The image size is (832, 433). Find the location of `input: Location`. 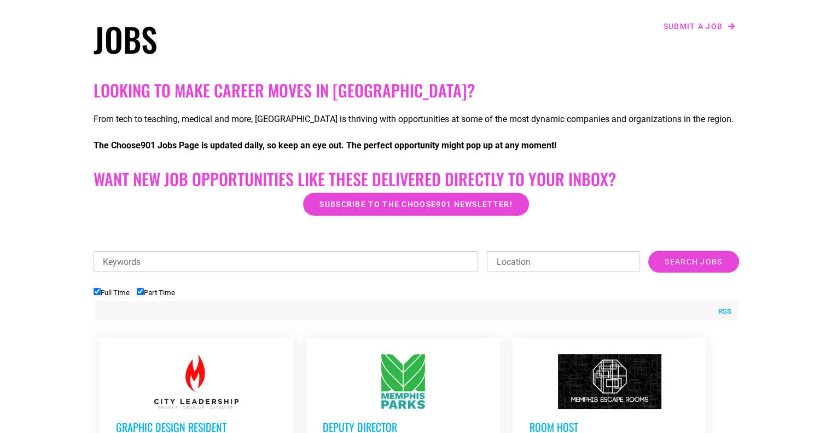

input: Location is located at coordinates (563, 262).